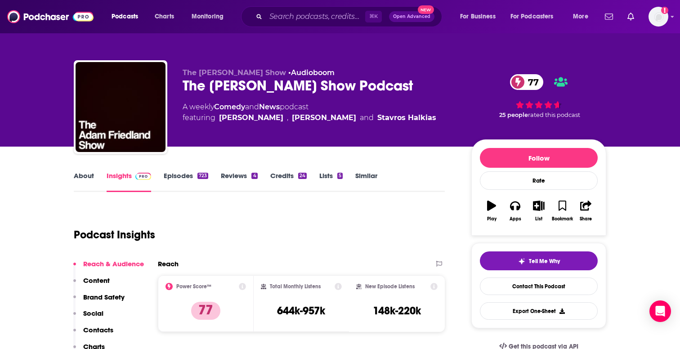 Image resolution: width=680 pixels, height=349 pixels. Describe the element at coordinates (98, 330) in the screenshot. I see `p: Contacts` at that location.